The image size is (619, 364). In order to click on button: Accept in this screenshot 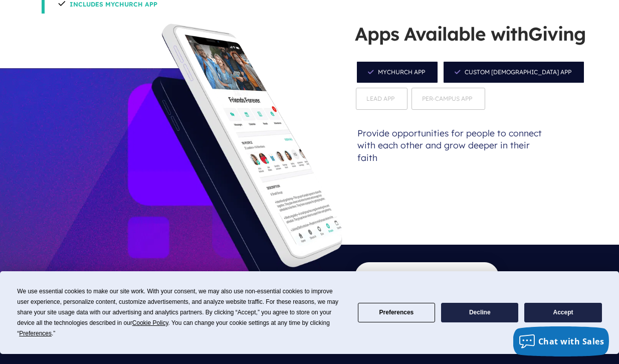, I will do `click(563, 312)`.